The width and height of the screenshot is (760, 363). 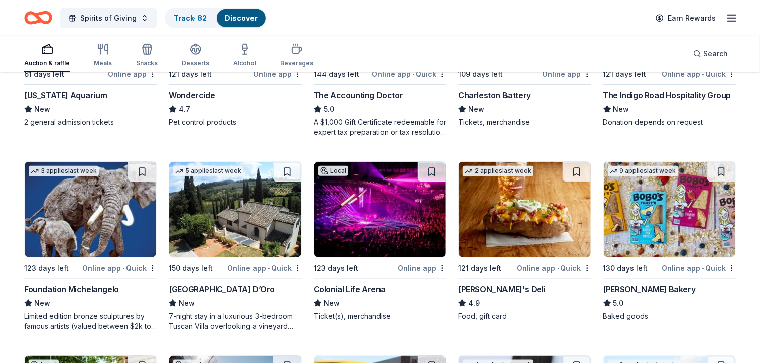 I want to click on div: Beverages, so click(x=297, y=63).